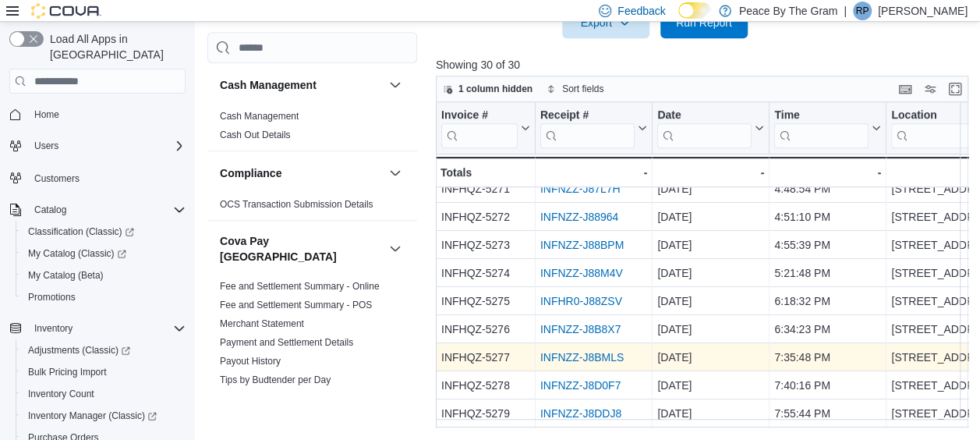  Describe the element at coordinates (828, 217) in the screenshot. I see `div: 4:51:10 PM` at that location.